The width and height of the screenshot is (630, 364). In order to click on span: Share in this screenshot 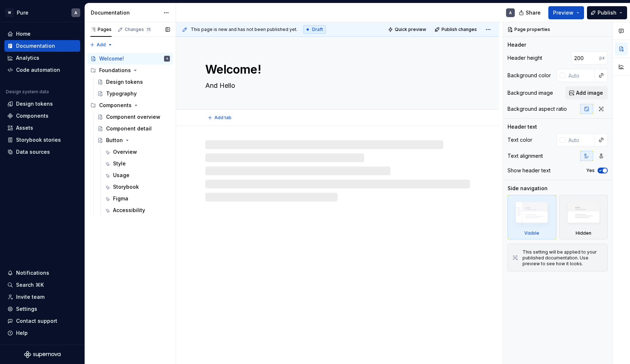, I will do `click(533, 12)`.